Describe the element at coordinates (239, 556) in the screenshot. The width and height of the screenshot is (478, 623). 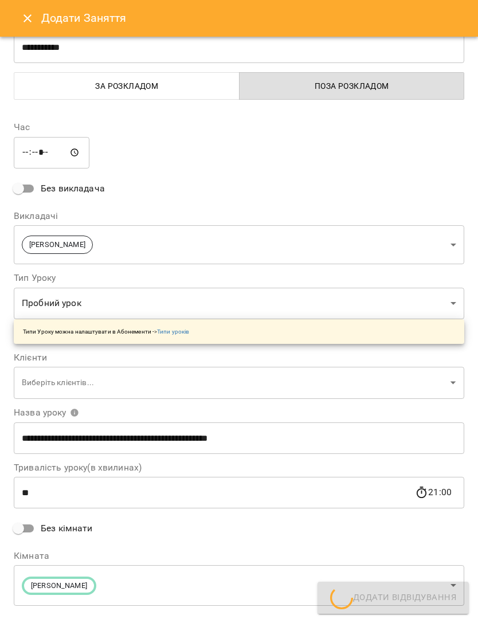
I see `label: Кімната` at that location.